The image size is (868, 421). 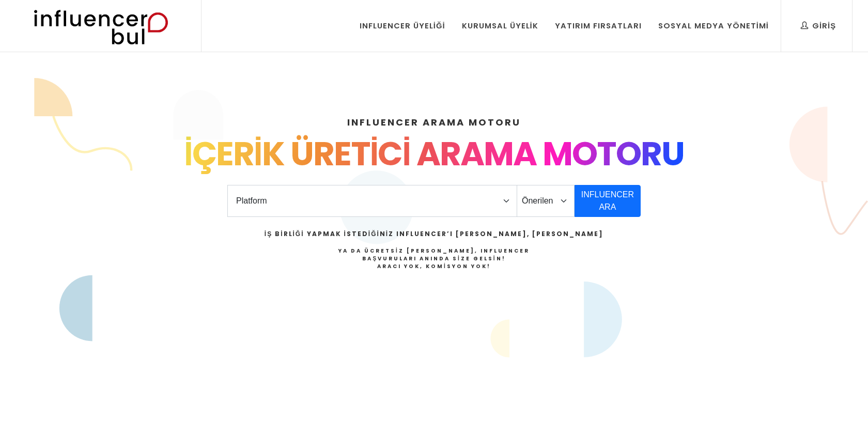 What do you see at coordinates (714, 26) in the screenshot?
I see `div: Sosyal Medya Yönetimi` at bounding box center [714, 26].